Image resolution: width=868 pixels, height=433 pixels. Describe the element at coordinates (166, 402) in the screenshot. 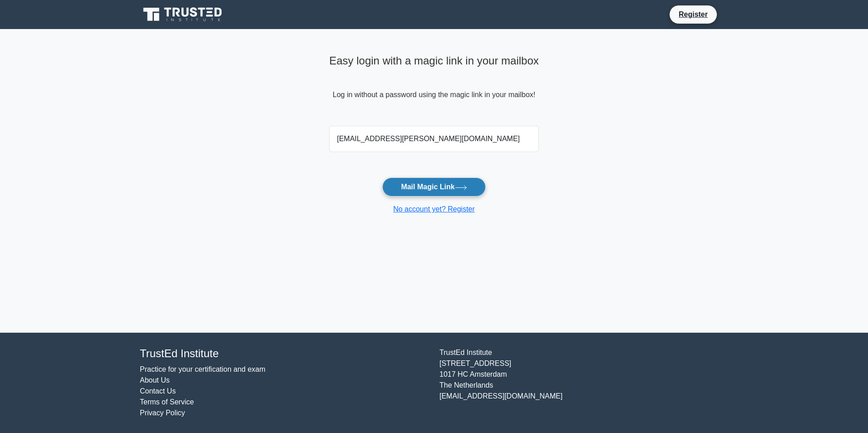

I see `a: Terms of Service` at that location.